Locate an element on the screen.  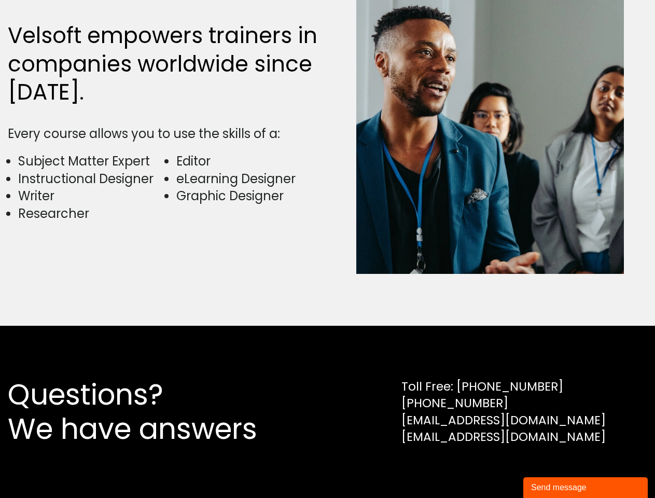
h2: Questions? We have answers is located at coordinates (151, 412).